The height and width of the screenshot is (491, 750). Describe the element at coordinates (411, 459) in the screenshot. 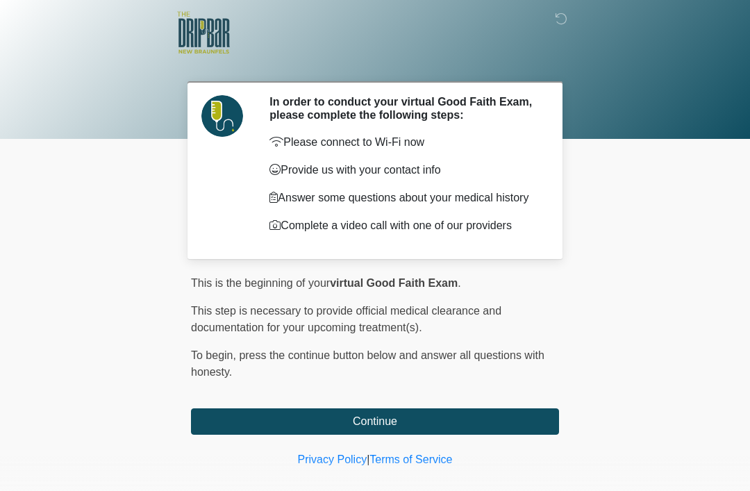

I see `a: Terms of Service` at that location.